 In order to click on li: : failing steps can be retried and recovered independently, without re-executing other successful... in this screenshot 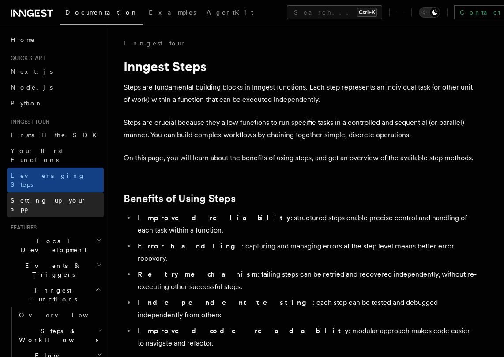, I will do `click(306, 281)`.